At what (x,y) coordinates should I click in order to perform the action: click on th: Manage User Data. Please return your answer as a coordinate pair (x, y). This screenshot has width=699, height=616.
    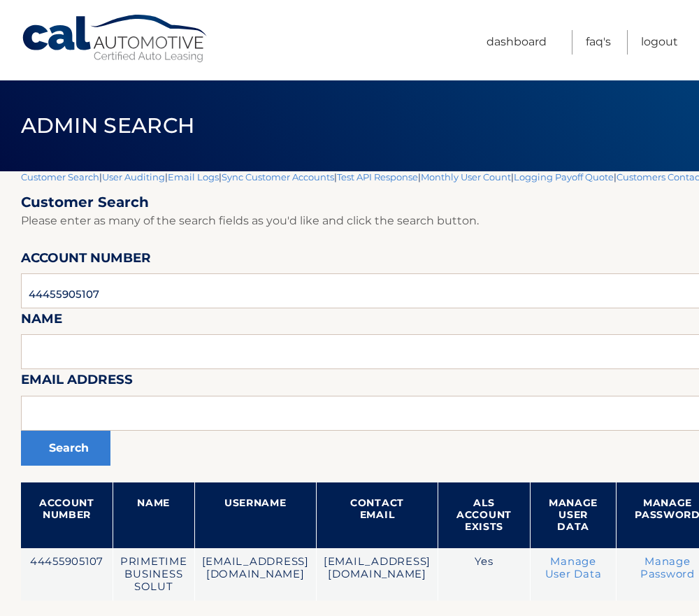
    Looking at the image, I should click on (573, 515).